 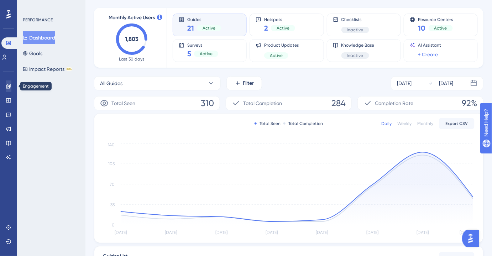 I want to click on span: Monthly Active Users, so click(x=132, y=18).